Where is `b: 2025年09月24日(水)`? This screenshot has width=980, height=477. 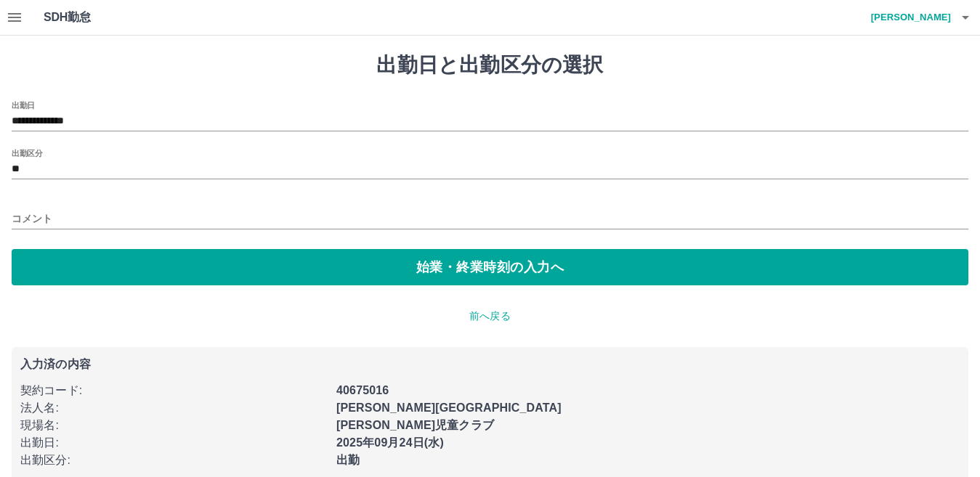
b: 2025年09月24日(水) is located at coordinates (391, 442).